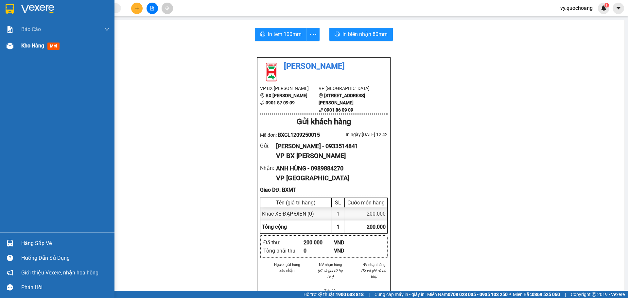 The height and width of the screenshot is (298, 628). What do you see at coordinates (296, 202) in the screenshot?
I see `div: Tên (giá trị hàng)` at bounding box center [296, 202].